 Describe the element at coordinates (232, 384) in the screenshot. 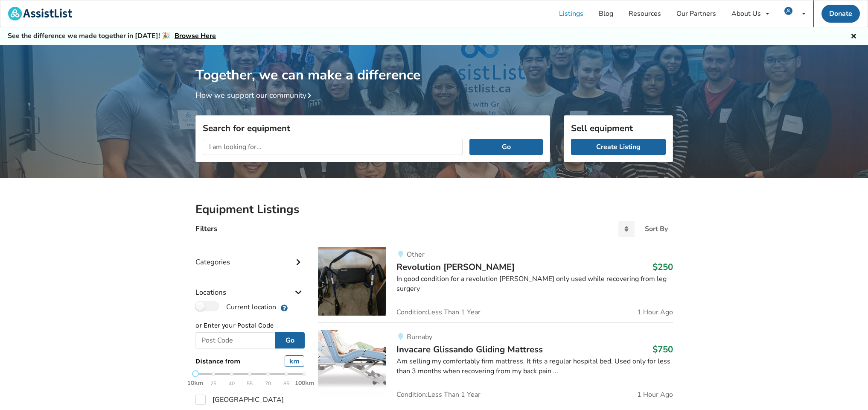

I see `span: 40` at that location.